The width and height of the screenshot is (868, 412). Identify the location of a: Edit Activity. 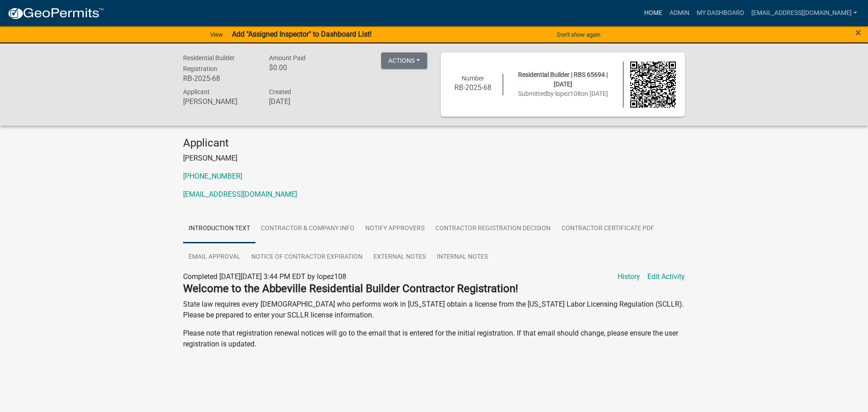
(666, 276).